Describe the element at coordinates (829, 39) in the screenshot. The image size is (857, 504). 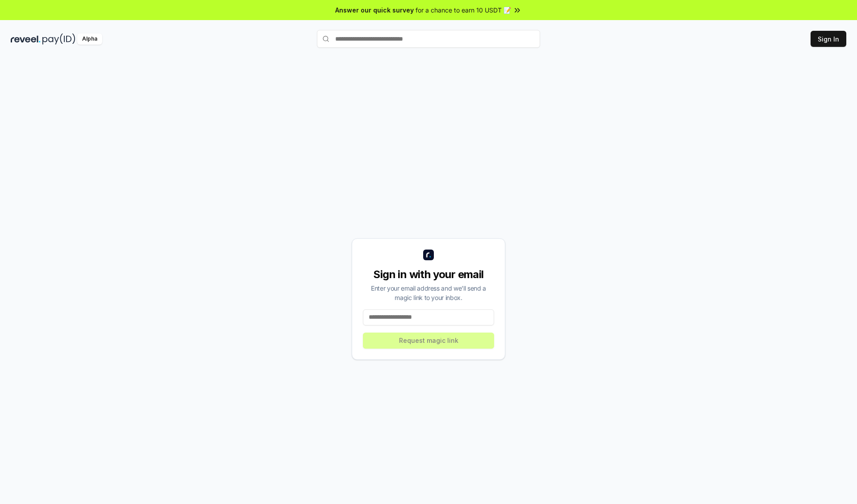
I see `button: Sign In` at that location.